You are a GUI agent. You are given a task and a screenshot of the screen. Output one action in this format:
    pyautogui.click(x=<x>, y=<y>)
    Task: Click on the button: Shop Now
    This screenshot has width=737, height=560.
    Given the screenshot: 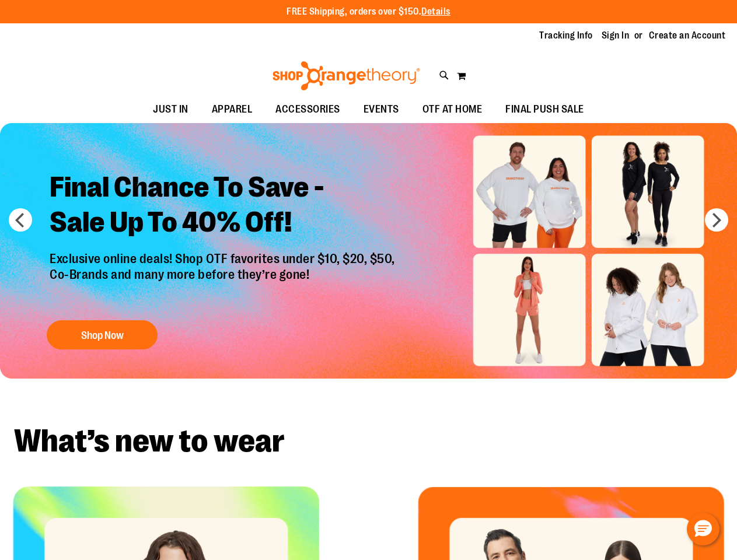 What is the action you would take?
    pyautogui.click(x=102, y=335)
    